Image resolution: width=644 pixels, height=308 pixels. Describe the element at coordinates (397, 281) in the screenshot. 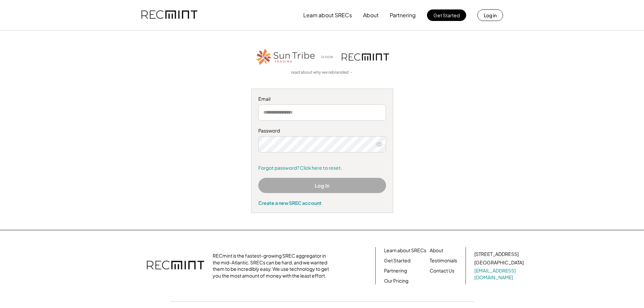

I see `a: Our Pricing` at that location.